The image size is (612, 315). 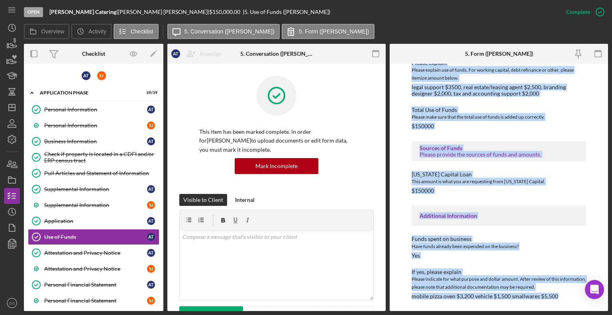 What do you see at coordinates (499, 74) in the screenshot?
I see `div: Please explain use of funds. For working capital, debt refinance or other, please itemize amount ...` at bounding box center [499, 74].